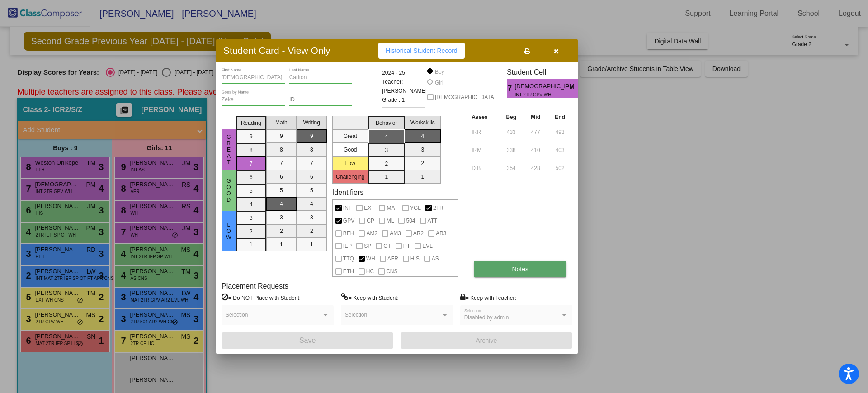 This screenshot has width=868, height=393. Describe the element at coordinates (395, 233) in the screenshot. I see `span: AM3` at that location.